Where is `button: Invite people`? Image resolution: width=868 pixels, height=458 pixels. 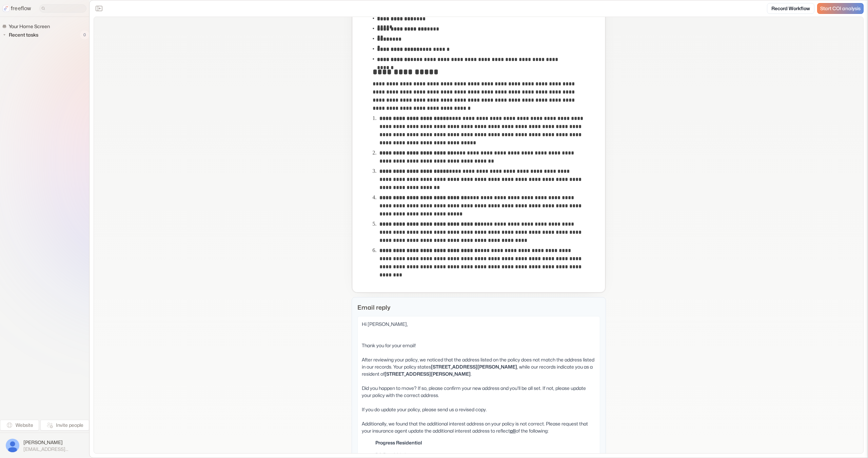 button: Invite people is located at coordinates (65, 425).